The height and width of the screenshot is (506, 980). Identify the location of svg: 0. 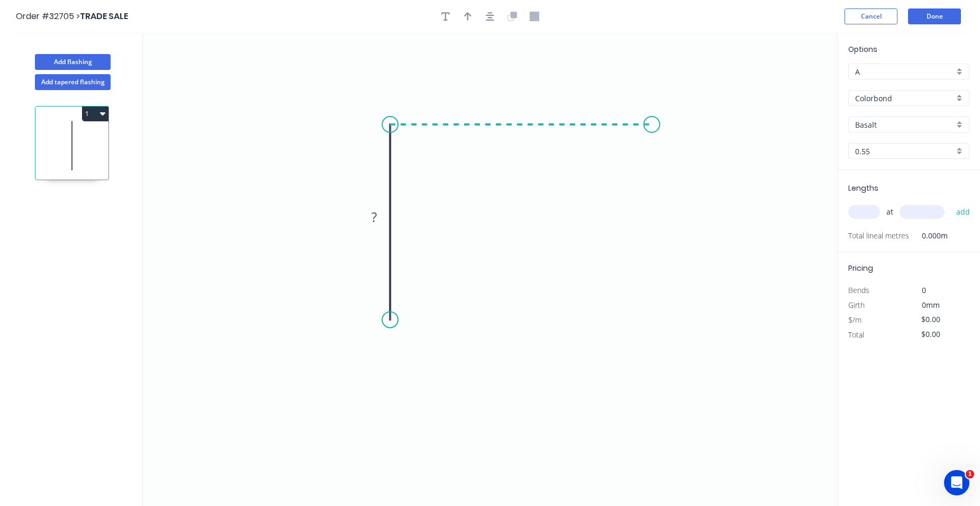
(490, 269).